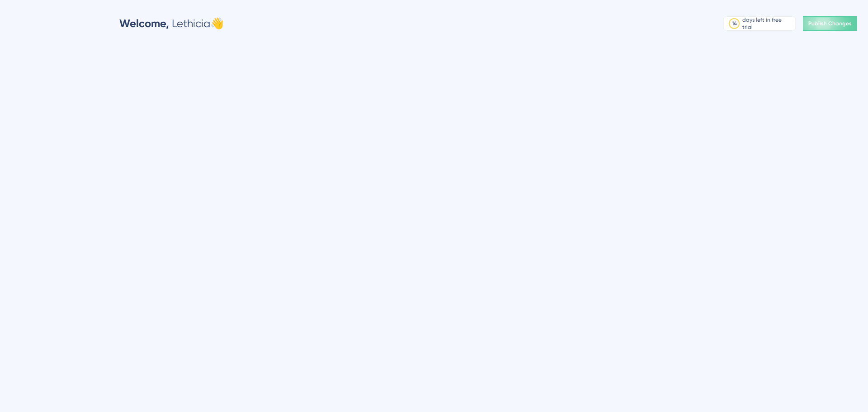 This screenshot has width=868, height=412. I want to click on span: Publish Changes, so click(830, 24).